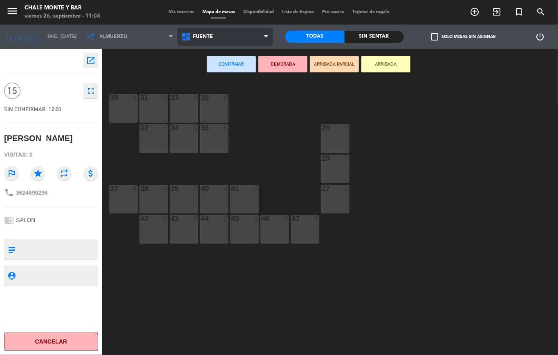 Image resolution: width=558 pixels, height=355 pixels. Describe the element at coordinates (110, 98) in the screenshot. I see `div: 30` at that location.